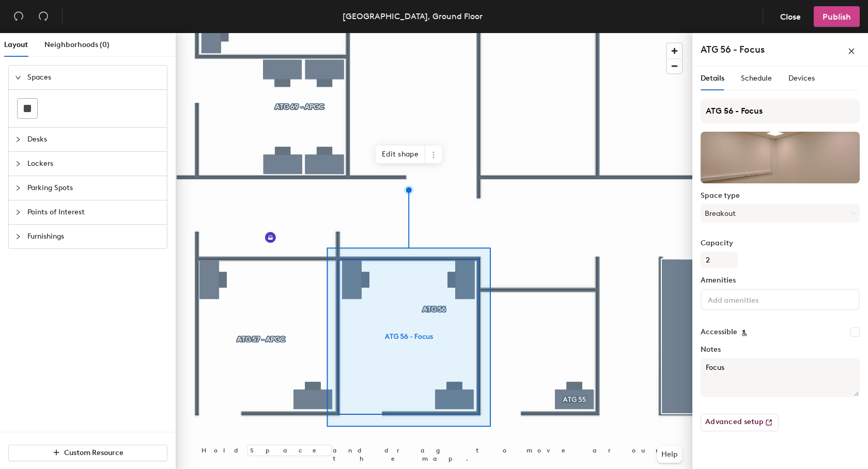 Image resolution: width=868 pixels, height=469 pixels. Describe the element at coordinates (400, 155) in the screenshot. I see `span: Edit shape` at that location.